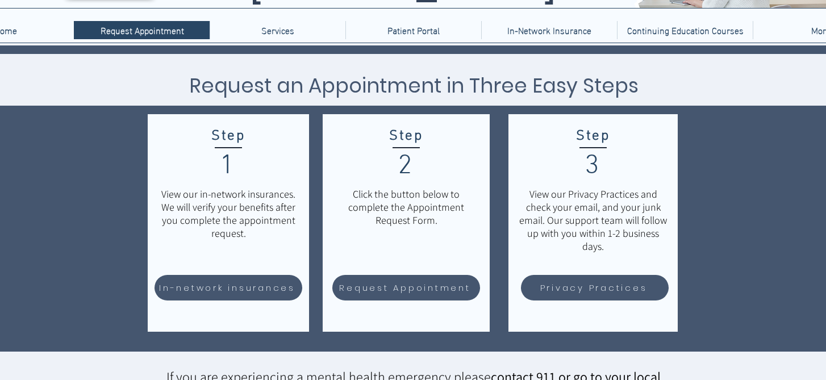 Image resolution: width=826 pixels, height=380 pixels. What do you see at coordinates (685, 30) in the screenshot?
I see `a: Continuing Education Courses` at bounding box center [685, 30].